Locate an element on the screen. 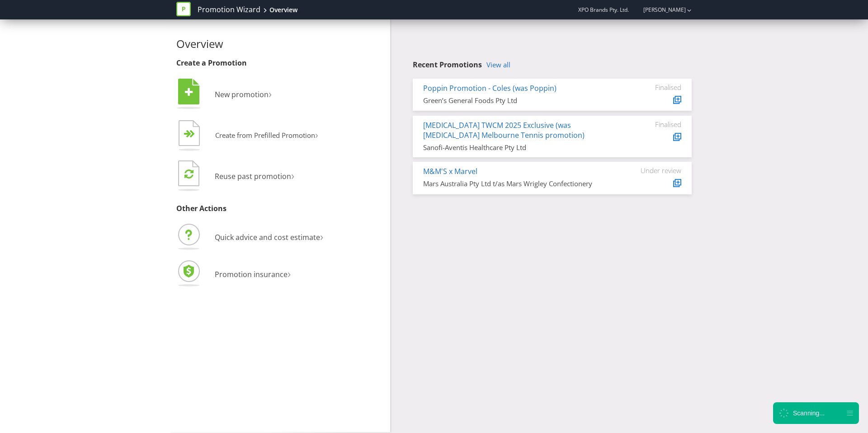 The height and width of the screenshot is (433, 868). span: Quick advice and cost estimate is located at coordinates (267, 237).